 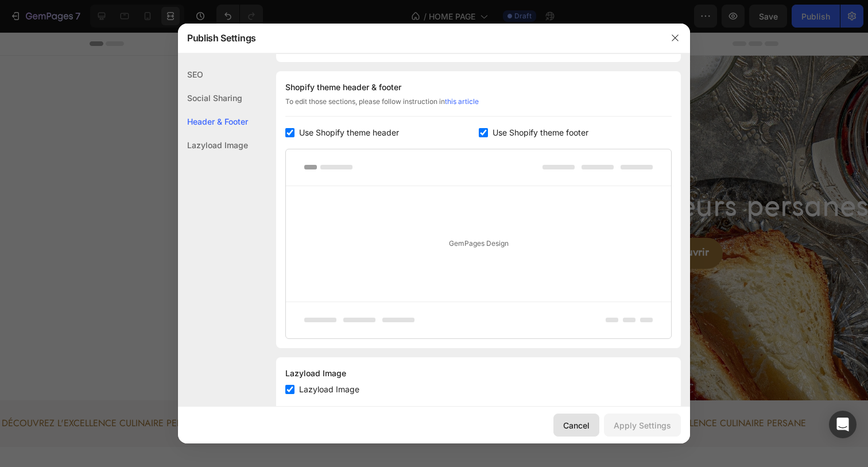 What do you see at coordinates (576, 425) in the screenshot?
I see `div: Cancel` at bounding box center [576, 425].